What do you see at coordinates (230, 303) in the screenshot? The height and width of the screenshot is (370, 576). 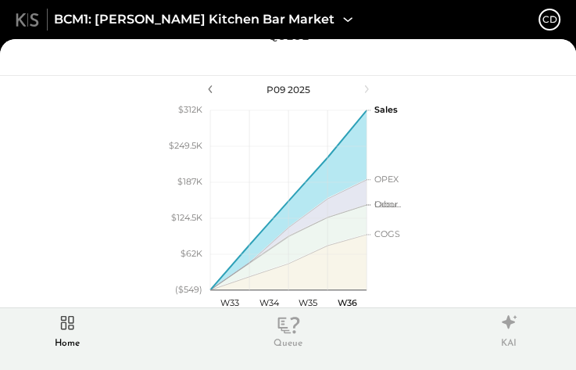 I see `text: W33` at bounding box center [230, 303].